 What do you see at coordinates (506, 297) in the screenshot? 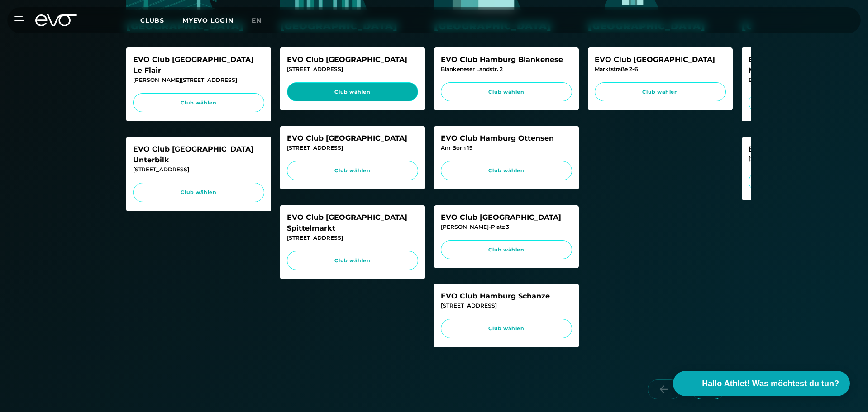
I see `div: EVO Club Hamburg Schanze` at bounding box center [506, 297].